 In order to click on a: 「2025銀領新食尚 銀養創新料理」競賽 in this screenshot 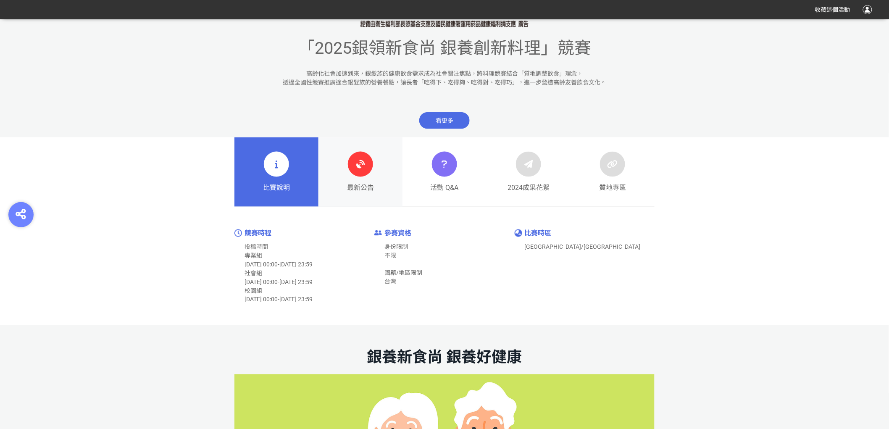, I will do `click(445, 52)`.